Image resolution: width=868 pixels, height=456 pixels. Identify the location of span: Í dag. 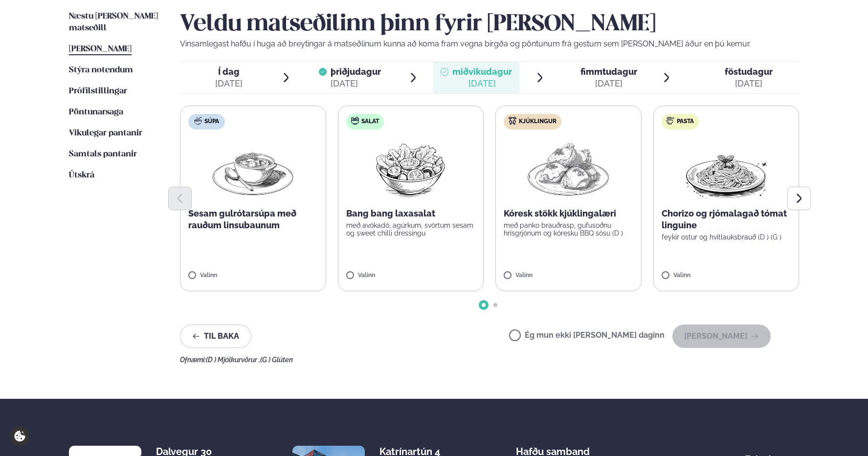
(229, 72).